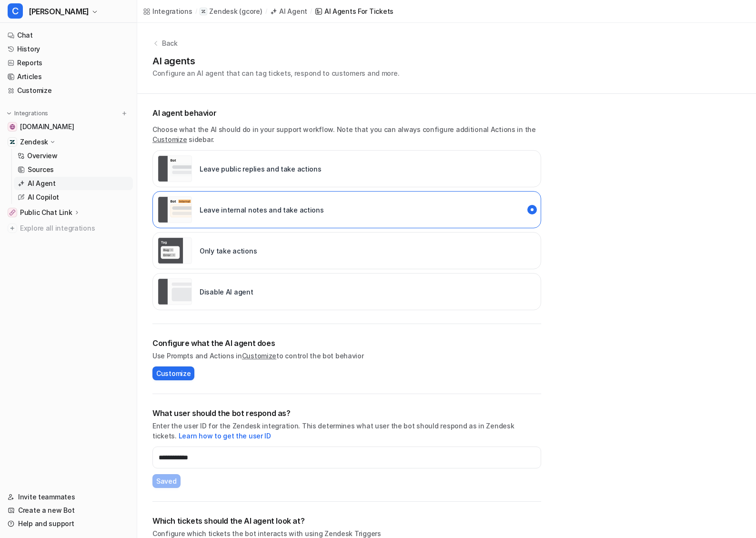 This screenshot has height=538, width=756. Describe the element at coordinates (31, 113) in the screenshot. I see `p: Integrations` at that location.